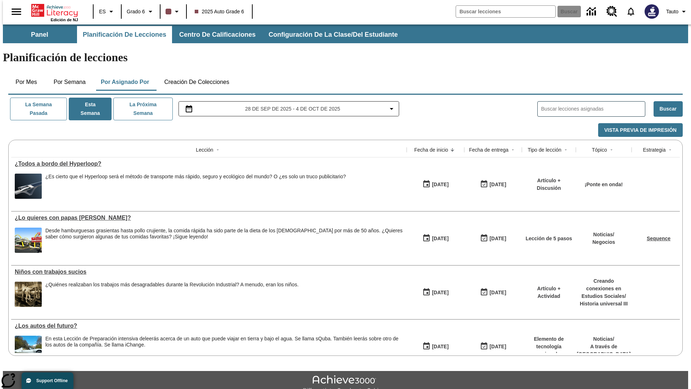  Describe the element at coordinates (593, 109) in the screenshot. I see `input: Buscar lecciones asignadas` at that location.